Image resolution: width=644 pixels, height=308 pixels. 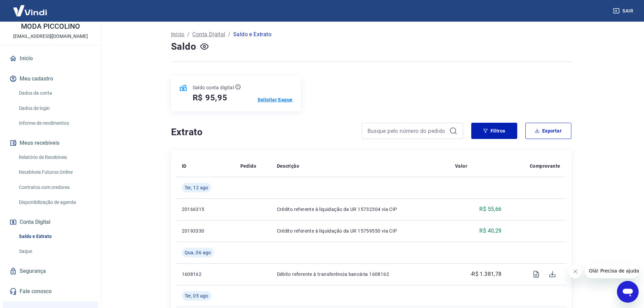 What do you see at coordinates (494, 131) in the screenshot?
I see `button: Filtros` at bounding box center [494, 131].